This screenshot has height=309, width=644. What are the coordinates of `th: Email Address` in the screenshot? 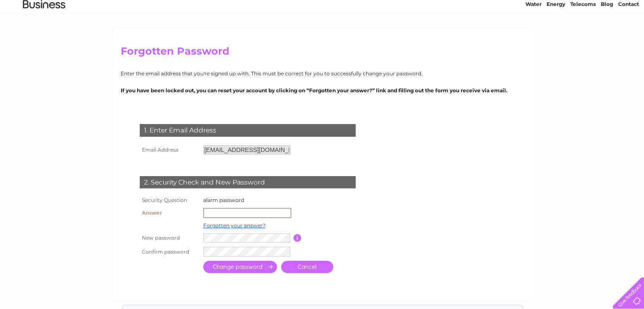 It's located at (169, 150).